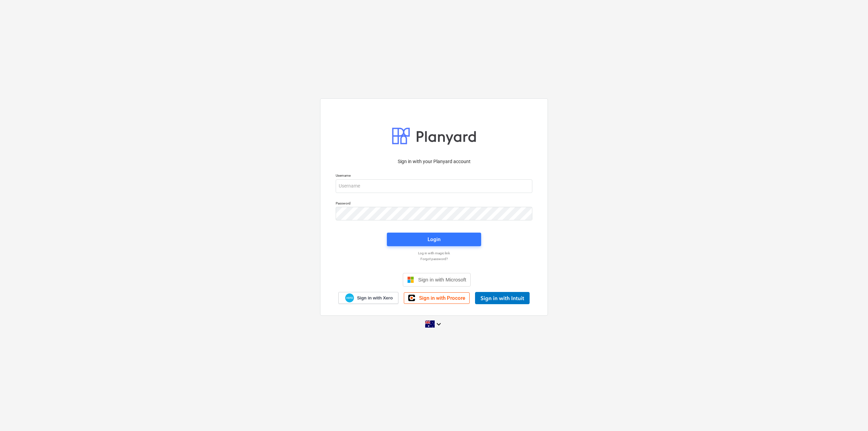 This screenshot has height=431, width=868. Describe the element at coordinates (350, 298) in the screenshot. I see `img: Xero logo` at that location.